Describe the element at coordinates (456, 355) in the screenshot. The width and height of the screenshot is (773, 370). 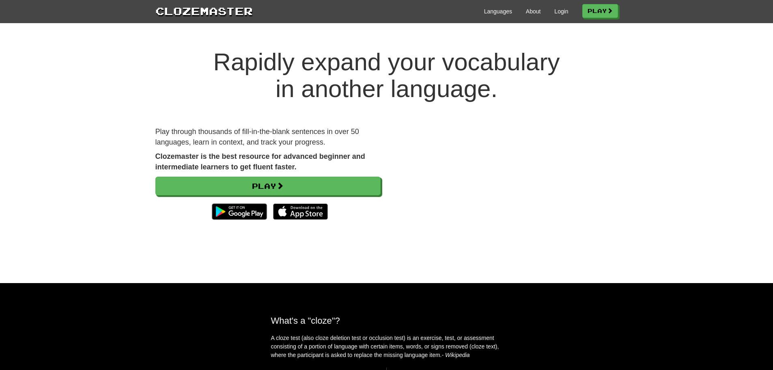
I see `em: - Wikipedia` at that location.